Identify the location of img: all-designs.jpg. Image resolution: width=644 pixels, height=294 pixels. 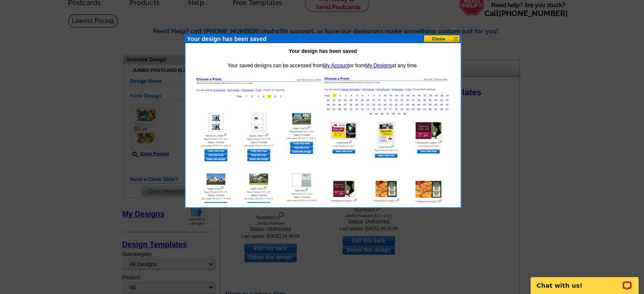
(387, 140).